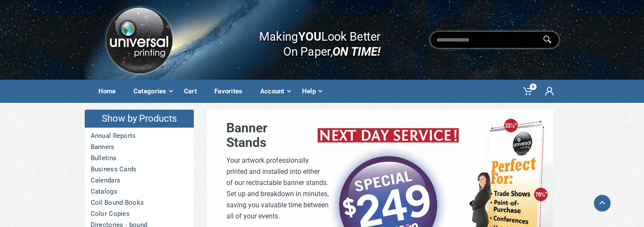 Image resolution: width=644 pixels, height=227 pixels. Describe the element at coordinates (139, 136) in the screenshot. I see `a: Annual Reports` at that location.